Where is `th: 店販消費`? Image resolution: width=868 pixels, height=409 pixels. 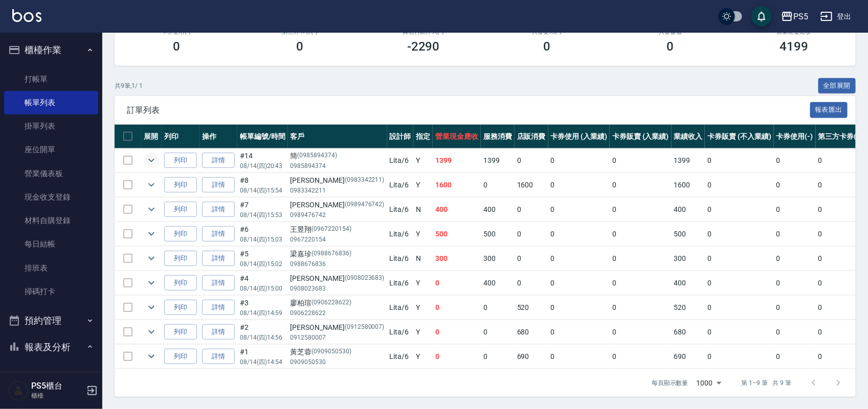 th: 店販消費 is located at coordinates (531, 136).